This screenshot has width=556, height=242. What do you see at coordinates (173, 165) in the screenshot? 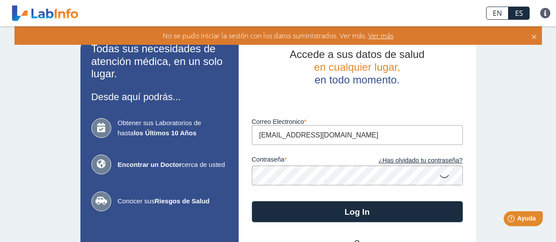
I see `span: cerca de usted` at bounding box center [173, 165].